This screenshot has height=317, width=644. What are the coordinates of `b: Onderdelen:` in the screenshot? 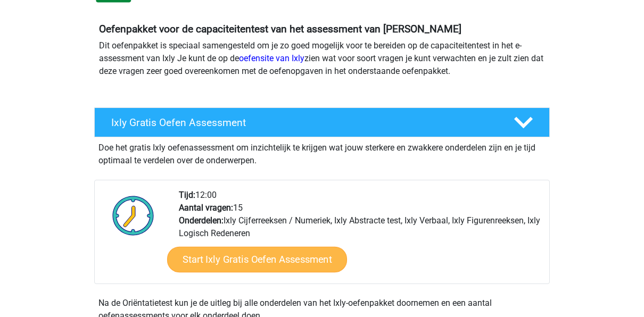 It's located at (201, 220).